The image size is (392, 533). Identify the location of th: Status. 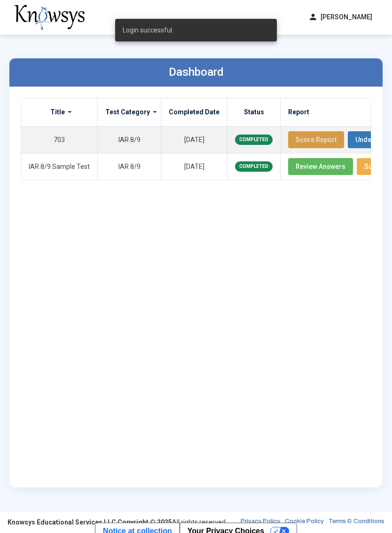
(254, 113).